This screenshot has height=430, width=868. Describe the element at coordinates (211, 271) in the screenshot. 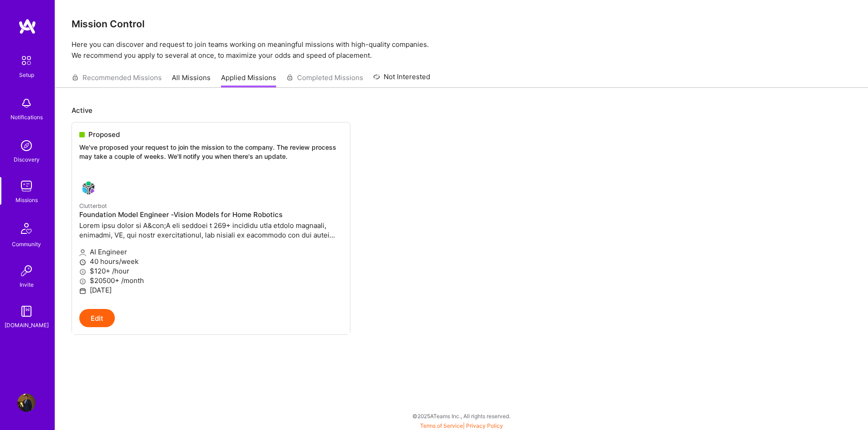

I see `p: $120+ /hour` at that location.